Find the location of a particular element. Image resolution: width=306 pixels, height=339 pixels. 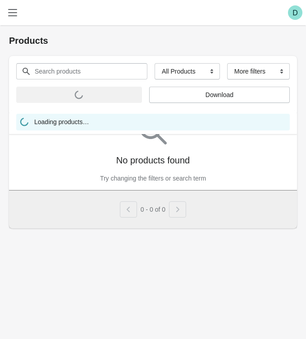

text: D is located at coordinates (295, 13).